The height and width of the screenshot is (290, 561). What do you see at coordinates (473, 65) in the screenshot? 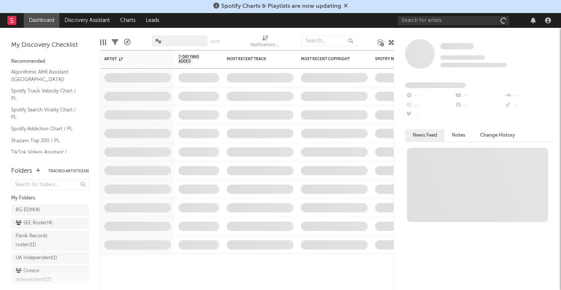
I see `span: 0 fans last week` at bounding box center [473, 65].